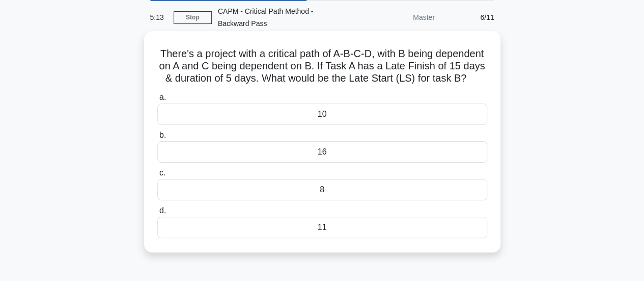  What do you see at coordinates (159, 18) in the screenshot?
I see `div: 5:13` at bounding box center [159, 18].